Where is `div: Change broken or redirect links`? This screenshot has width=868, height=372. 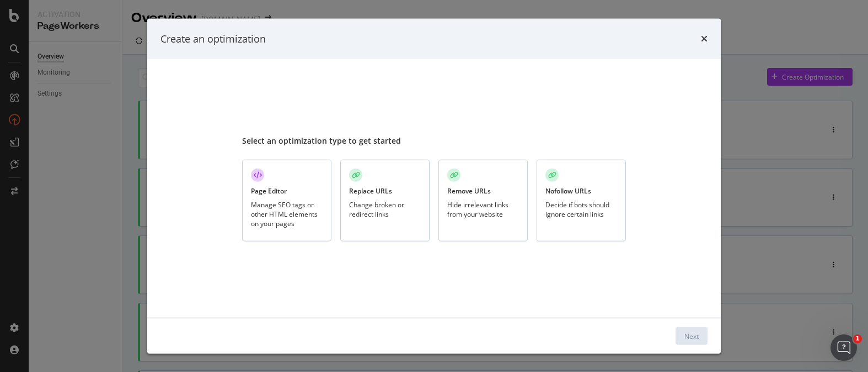 div: Change broken or redirect links is located at coordinates (385, 209).